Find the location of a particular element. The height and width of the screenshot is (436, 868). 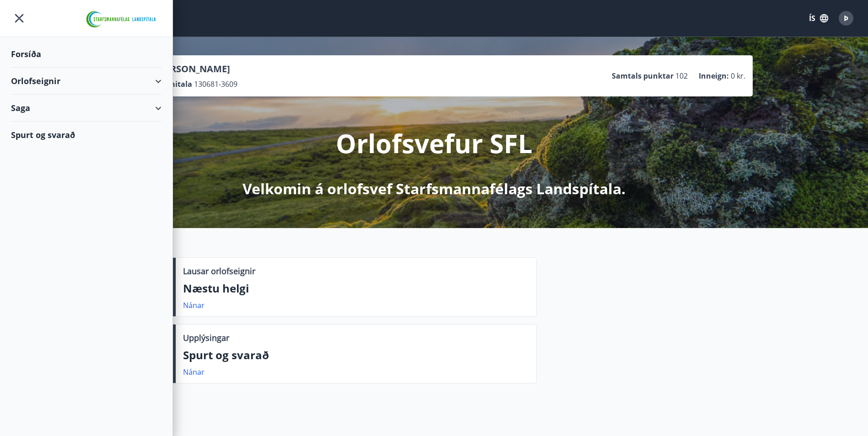

p: Samtals punktar is located at coordinates (642, 76).